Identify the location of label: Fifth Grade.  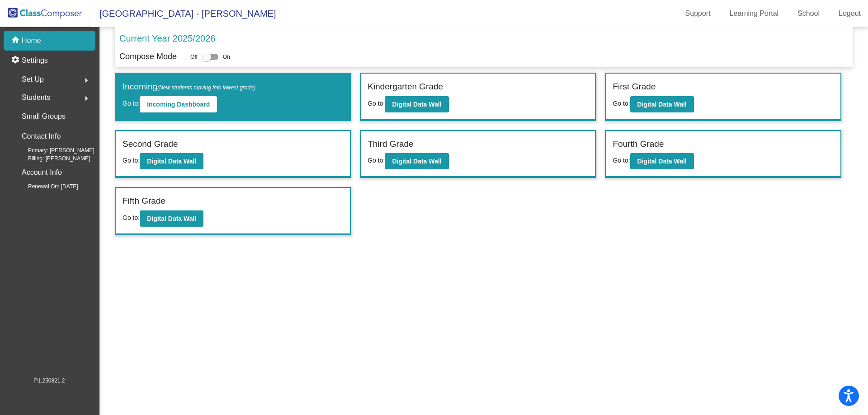
(144, 201).